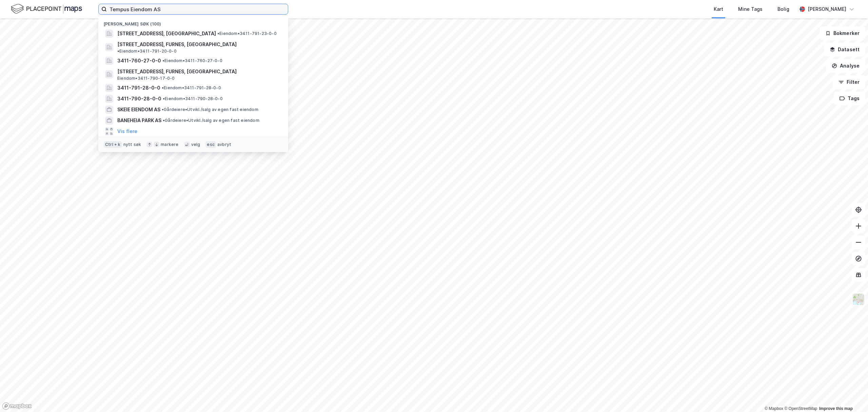 The height and width of the screenshot is (412, 868). Describe the element at coordinates (859, 299) in the screenshot. I see `img: Z` at that location.